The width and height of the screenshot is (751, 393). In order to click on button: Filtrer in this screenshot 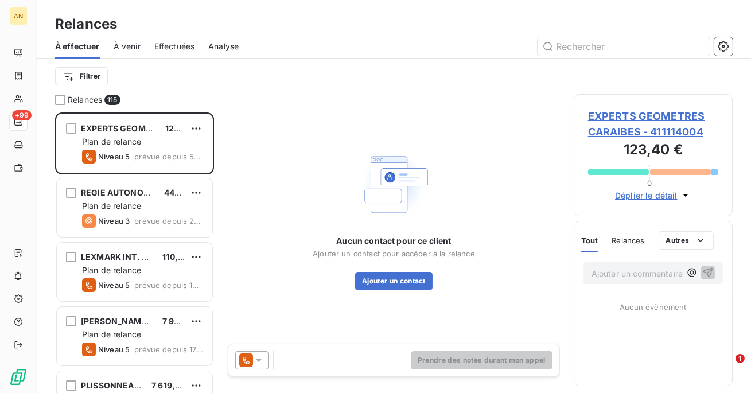, I will do `click(82, 76)`.